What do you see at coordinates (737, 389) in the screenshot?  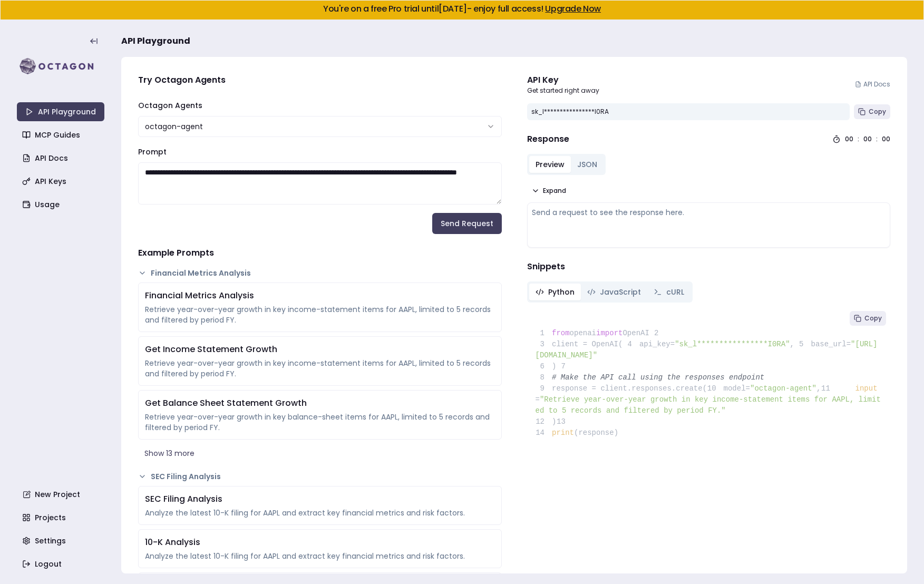 I see `span: model=` at bounding box center [737, 389].